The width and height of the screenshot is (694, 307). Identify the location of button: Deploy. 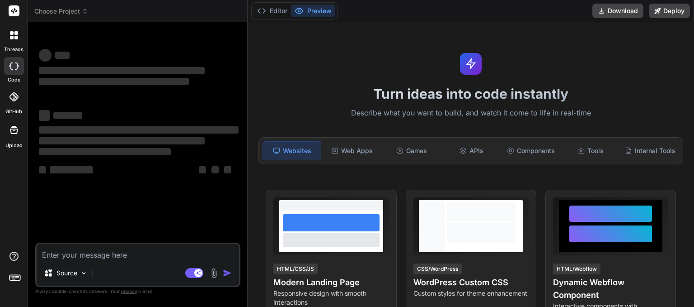
(670, 11).